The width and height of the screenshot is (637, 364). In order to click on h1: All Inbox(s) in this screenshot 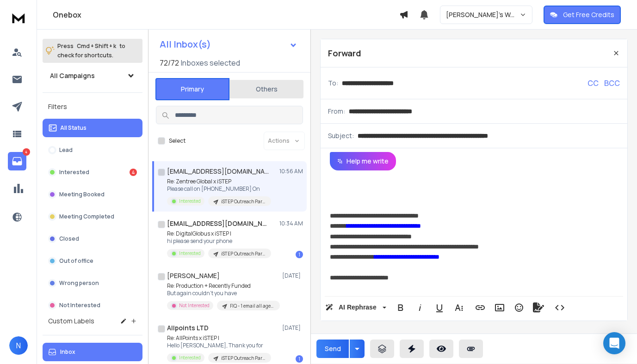, I will do `click(185, 44)`.